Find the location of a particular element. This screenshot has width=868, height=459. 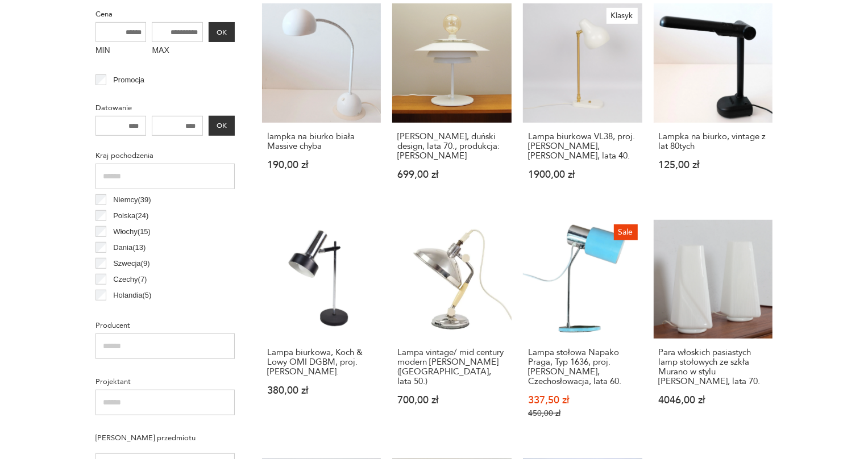

p: Dania ( 13 ) is located at coordinates (129, 248).